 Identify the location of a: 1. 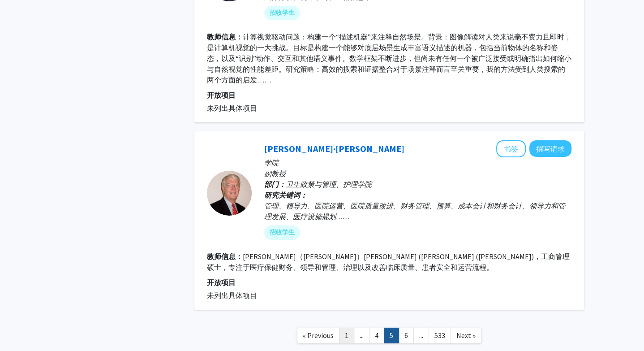
(347, 335).